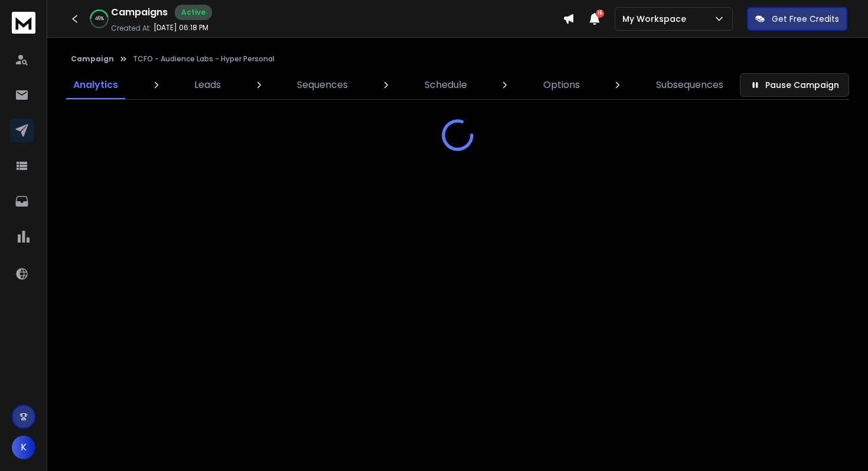 This screenshot has height=471, width=868. What do you see at coordinates (96, 85) in the screenshot?
I see `p: Analytics` at bounding box center [96, 85].